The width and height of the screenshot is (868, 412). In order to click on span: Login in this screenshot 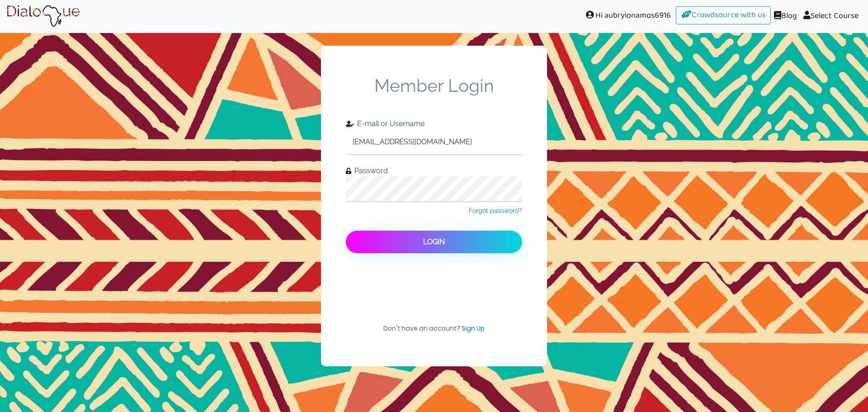, I will do `click(434, 242)`.